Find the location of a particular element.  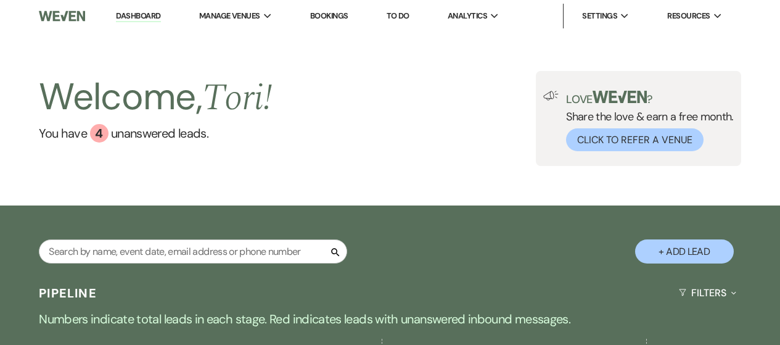

span: Settings is located at coordinates (600, 16).